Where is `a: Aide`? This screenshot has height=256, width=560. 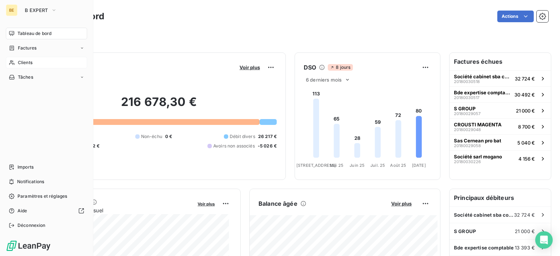
a: Aide is located at coordinates (46, 211).